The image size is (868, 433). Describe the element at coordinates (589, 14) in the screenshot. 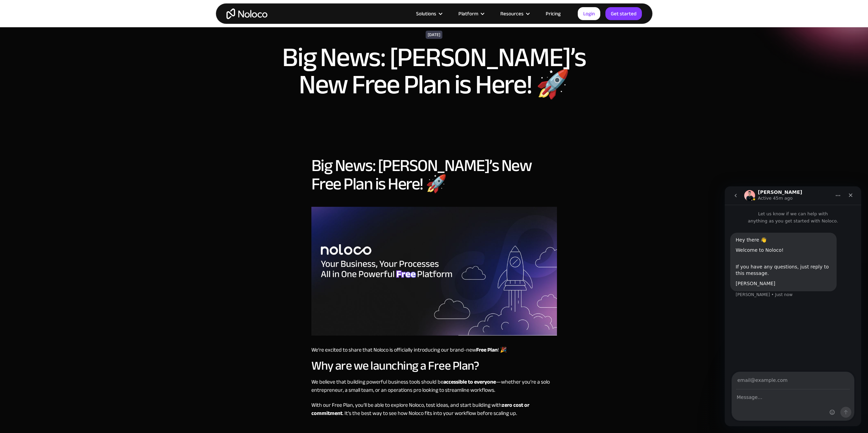

I see `a: Login` at that location.